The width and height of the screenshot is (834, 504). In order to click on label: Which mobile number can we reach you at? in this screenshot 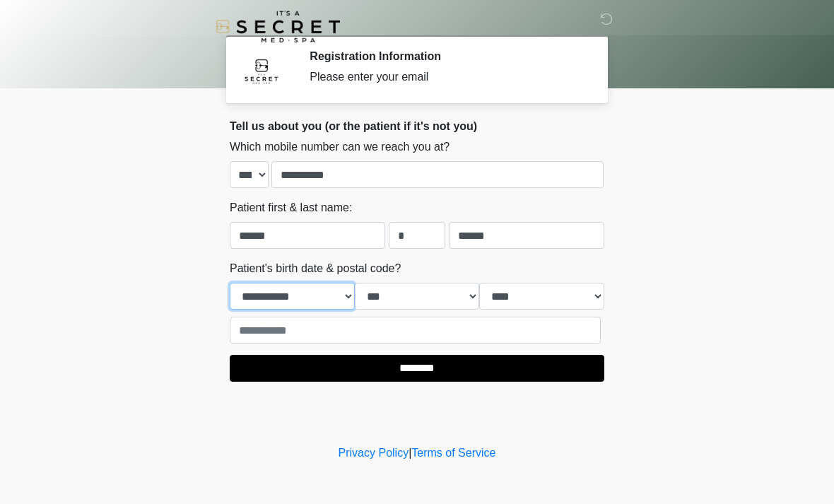, I will do `click(339, 147)`.